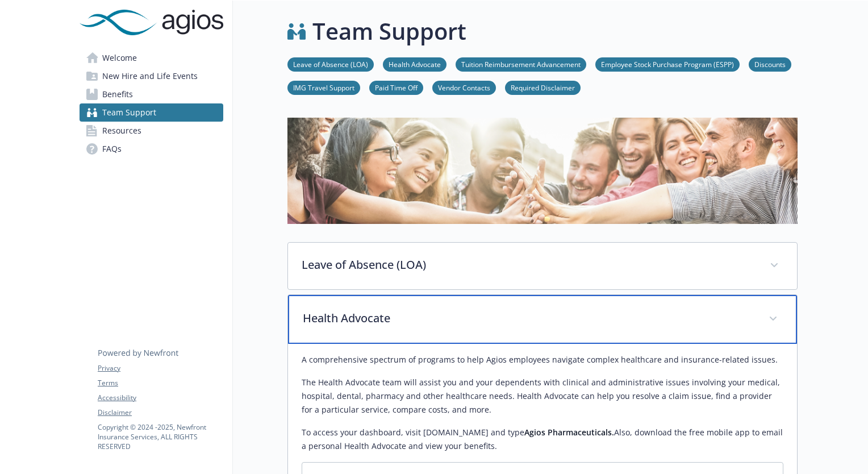 Image resolution: width=868 pixels, height=474 pixels. I want to click on span: Team Support, so click(129, 112).